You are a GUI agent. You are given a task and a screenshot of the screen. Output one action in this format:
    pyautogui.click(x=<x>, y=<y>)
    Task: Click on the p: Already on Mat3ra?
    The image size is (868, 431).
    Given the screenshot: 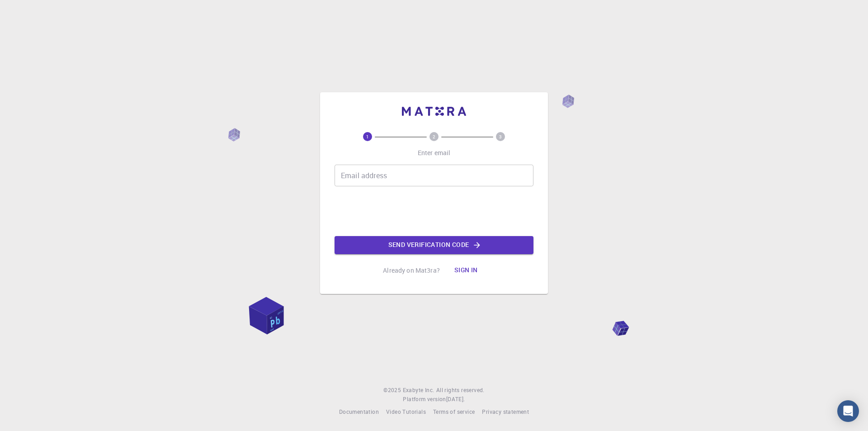 What is the action you would take?
    pyautogui.click(x=411, y=270)
    